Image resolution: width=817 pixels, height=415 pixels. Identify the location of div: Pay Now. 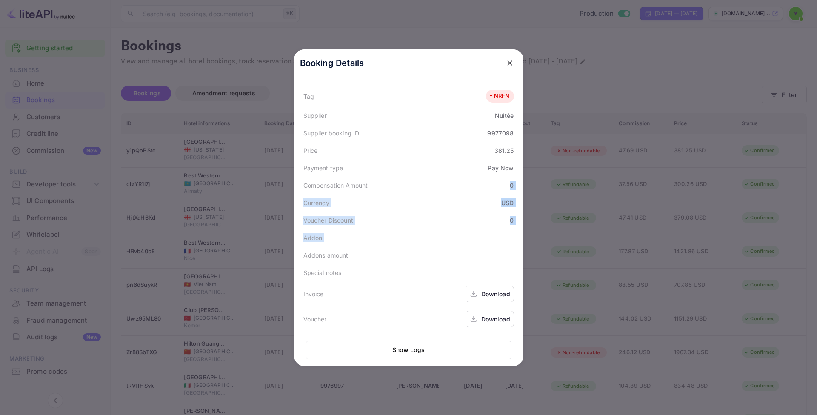
(500, 168).